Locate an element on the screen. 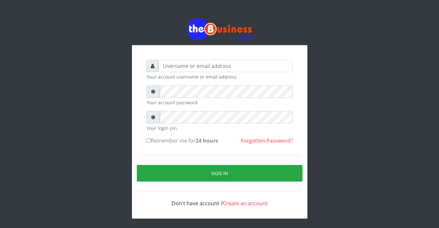  input: Remember me for24 hours is located at coordinates (148, 140).